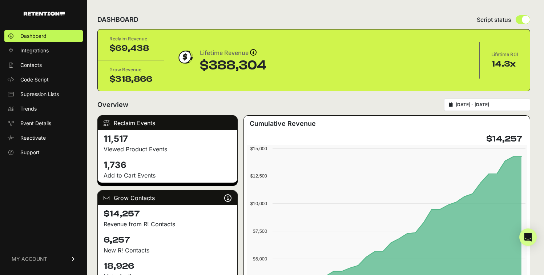 This screenshot has width=544, height=275. I want to click on a: Integrations, so click(44, 51).